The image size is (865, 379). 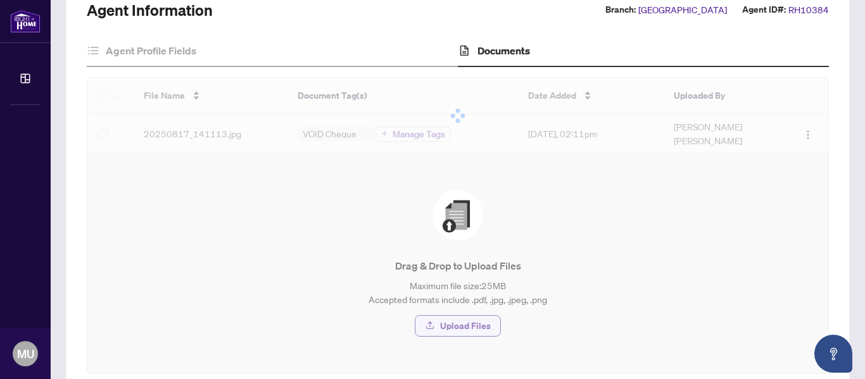 I want to click on button: Open asap, so click(x=833, y=354).